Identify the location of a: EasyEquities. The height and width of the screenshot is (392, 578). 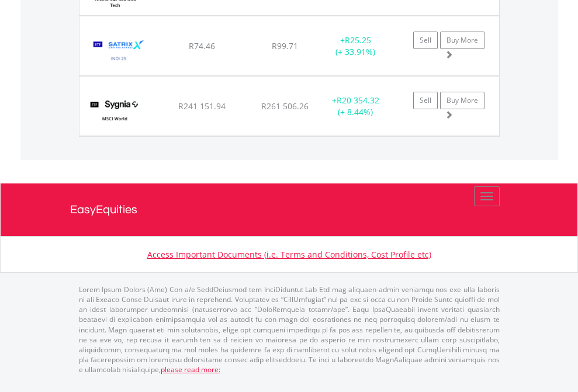
(289, 210).